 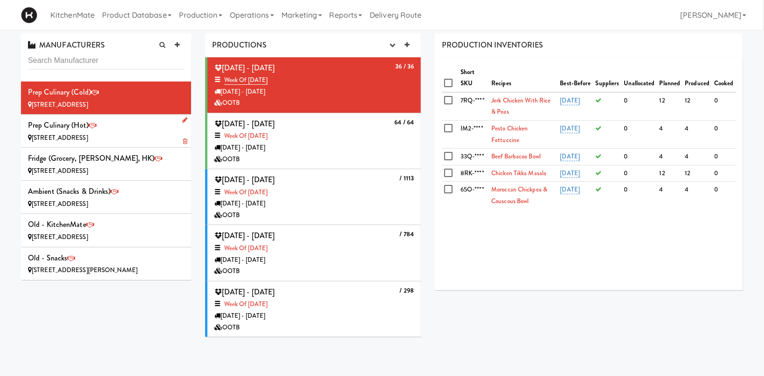 What do you see at coordinates (404, 122) in the screenshot?
I see `b: 64 / 64` at bounding box center [404, 122].